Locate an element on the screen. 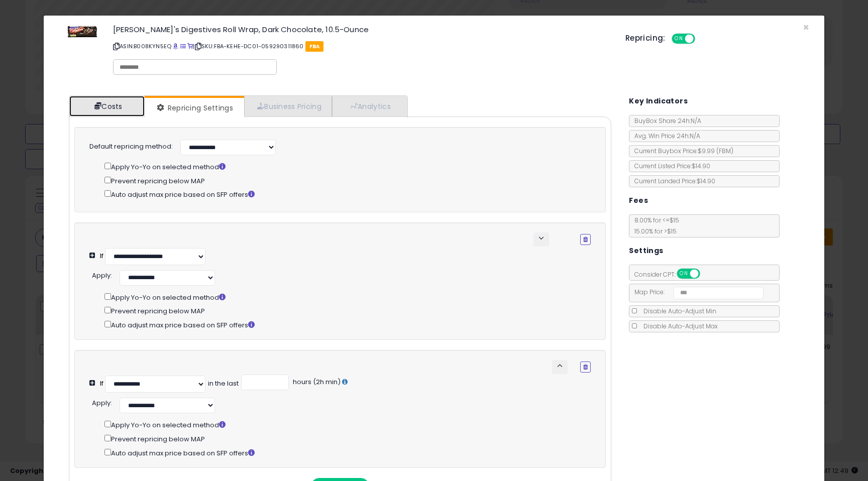 The image size is (868, 481). span: hours (2h min) is located at coordinates (316, 381).